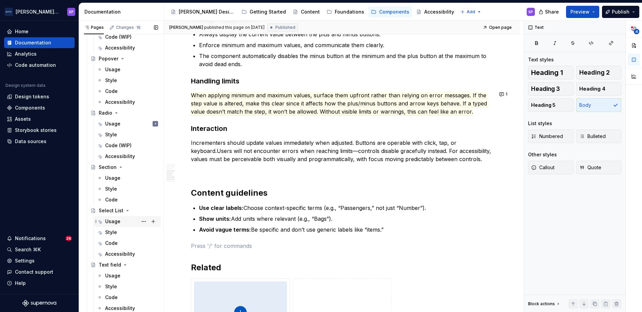 This screenshot has height=312, width=642. What do you see at coordinates (542, 304) in the screenshot?
I see `div: Block actions` at bounding box center [542, 304].